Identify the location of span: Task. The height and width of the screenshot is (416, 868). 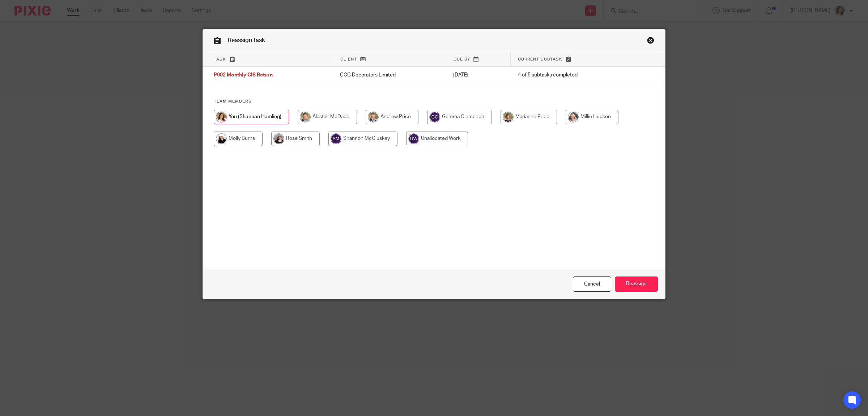
(220, 59).